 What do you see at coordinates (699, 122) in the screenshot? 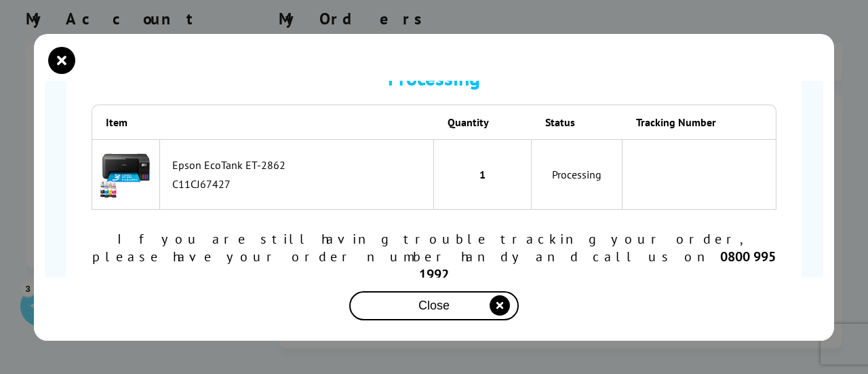
I see `th: Tracking Number` at bounding box center [699, 122].